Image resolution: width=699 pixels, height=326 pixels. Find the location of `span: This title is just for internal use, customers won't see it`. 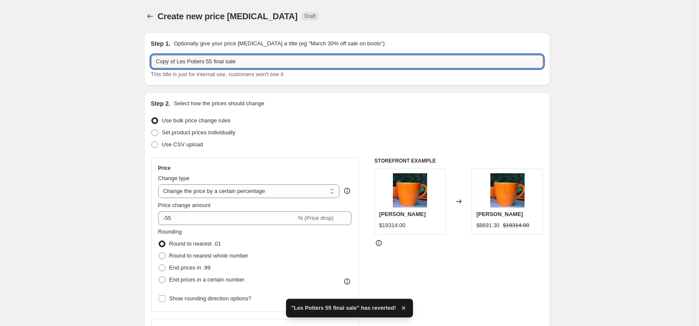

span: This title is just for internal use, customers won't see it is located at coordinates (217, 74).